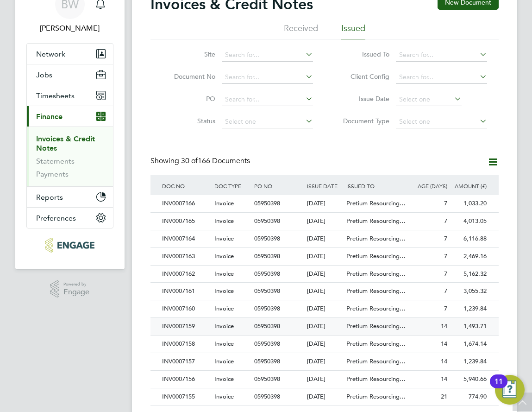  Describe the element at coordinates (278, 186) in the screenshot. I see `div: PO NO` at that location.